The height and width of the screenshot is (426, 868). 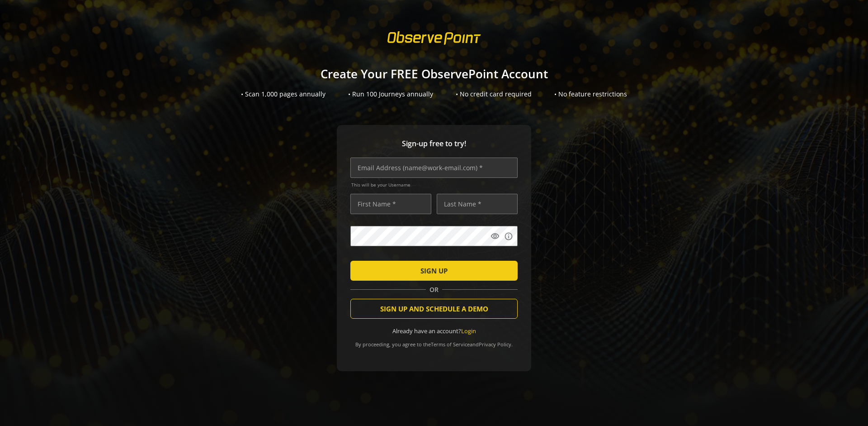 I want to click on span: SIGN UP AND SCHEDULE A DEMO, so click(x=434, y=309).